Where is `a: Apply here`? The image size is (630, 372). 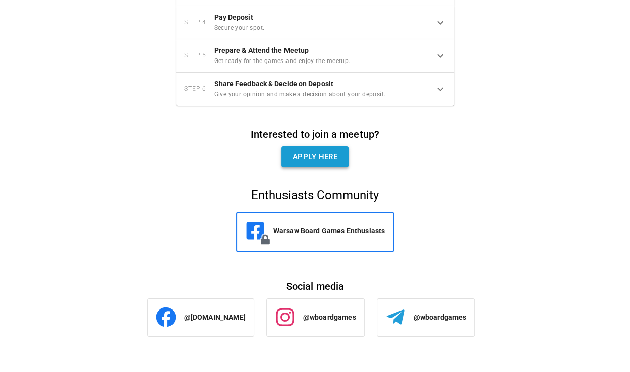
a: Apply here is located at coordinates (315, 157).